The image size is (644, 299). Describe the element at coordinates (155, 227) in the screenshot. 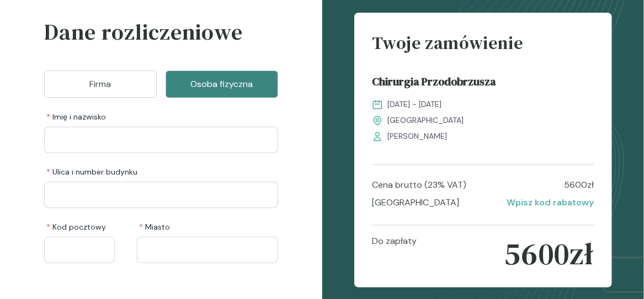

I see `span: Miasto` at that location.